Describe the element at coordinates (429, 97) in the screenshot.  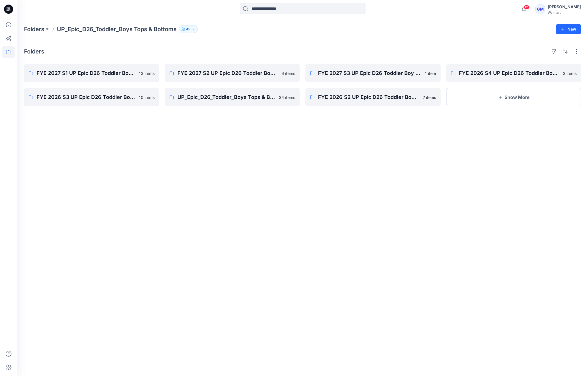
I see `p: 2 items` at that location.